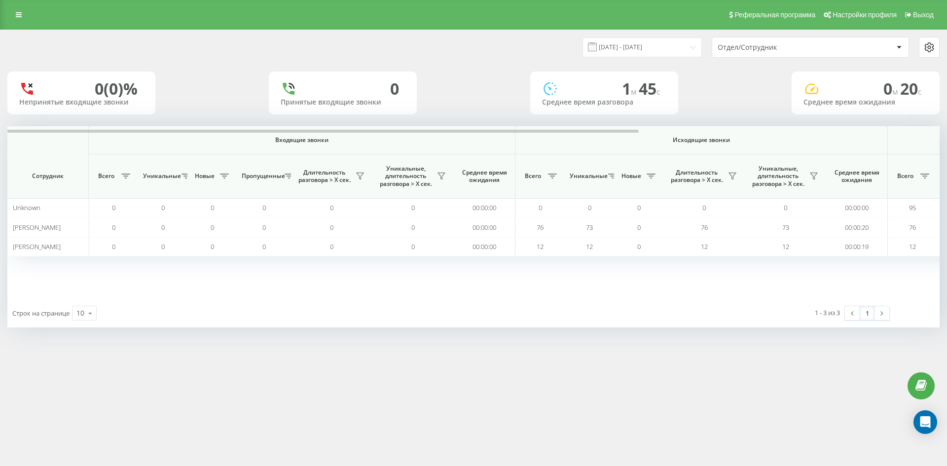 This screenshot has width=947, height=466. I want to click on span: Реферальная программа, so click(775, 15).